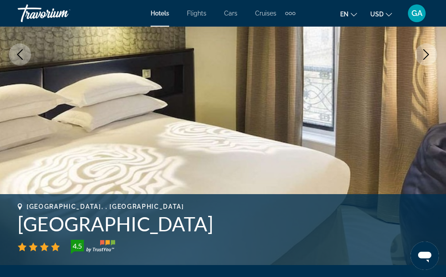 Image resolution: width=446 pixels, height=277 pixels. Describe the element at coordinates (344, 14) in the screenshot. I see `span: en` at that location.